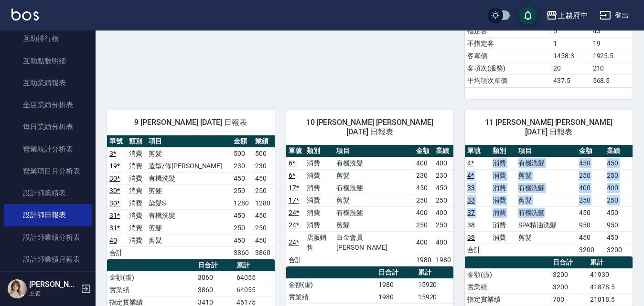 The width and height of the screenshot is (644, 306). I want to click on td: 41930, so click(610, 275).